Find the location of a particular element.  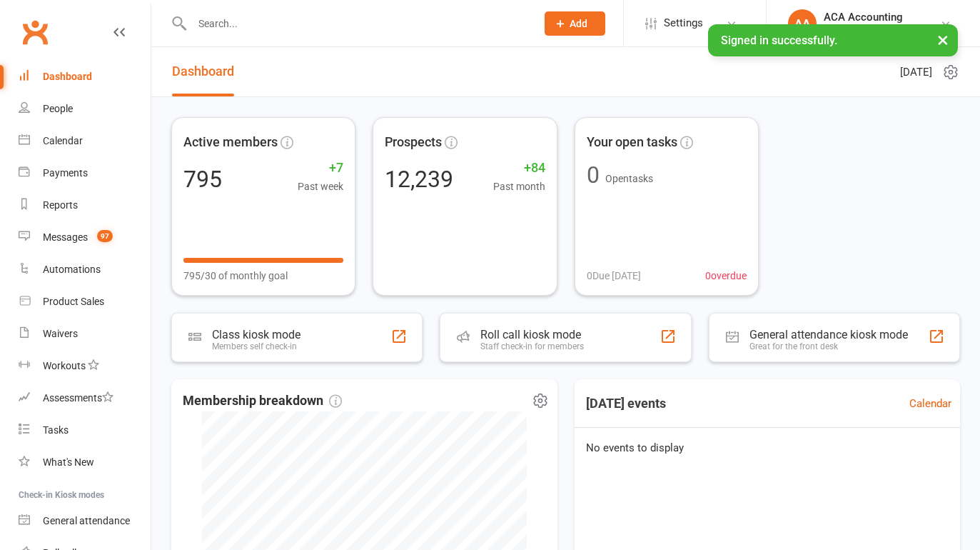

a: General attendance kiosk mode is located at coordinates (84, 521).